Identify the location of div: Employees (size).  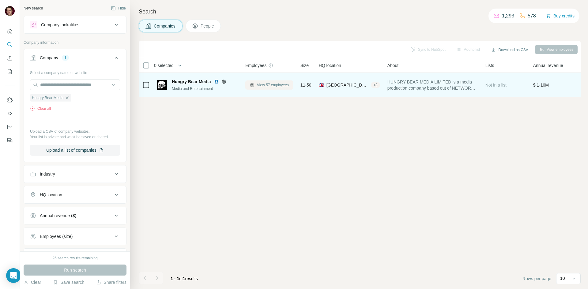
(56, 237).